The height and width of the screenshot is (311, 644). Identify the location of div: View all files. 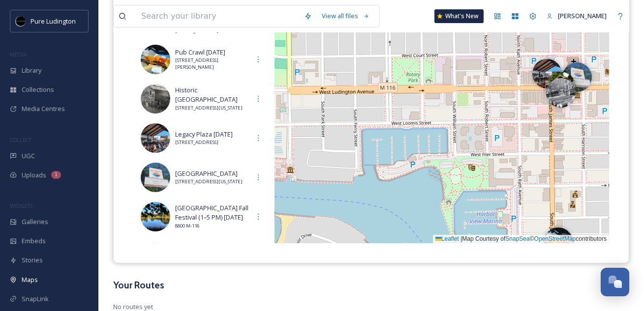
(345, 16).